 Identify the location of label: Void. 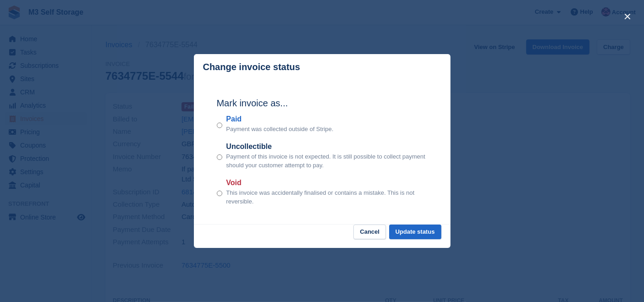
(326, 183).